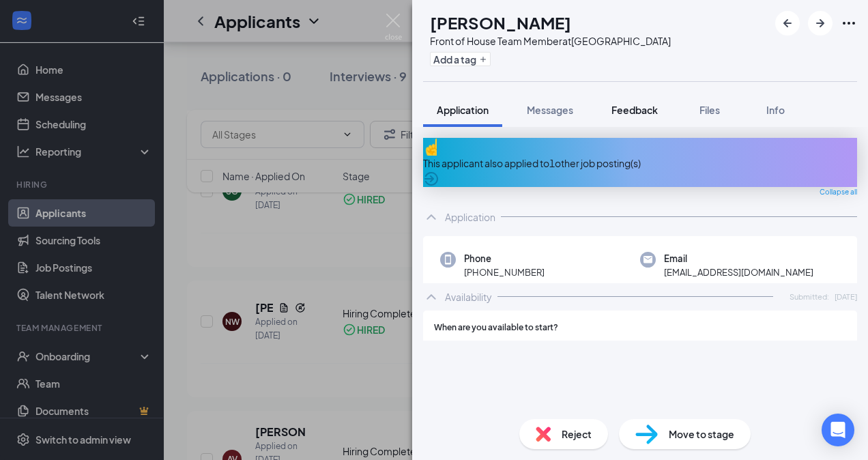 The height and width of the screenshot is (460, 868). What do you see at coordinates (787, 23) in the screenshot?
I see `button: ArrowLeftNew` at bounding box center [787, 23].